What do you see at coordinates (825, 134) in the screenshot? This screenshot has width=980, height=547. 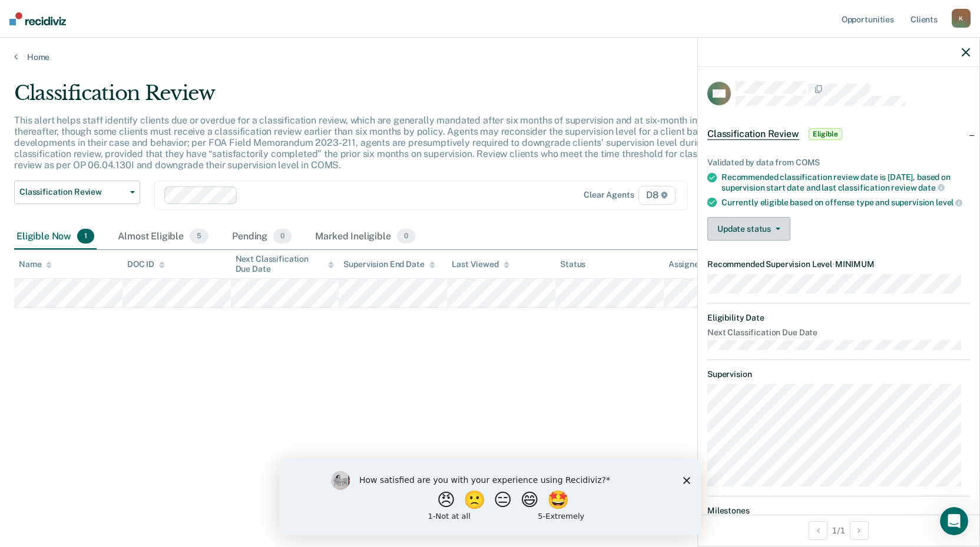 I see `span: Eligible` at bounding box center [825, 134].